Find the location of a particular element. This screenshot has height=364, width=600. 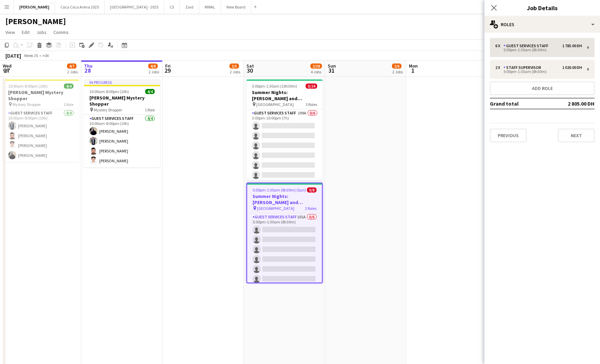

span: Sat is located at coordinates (250, 66).